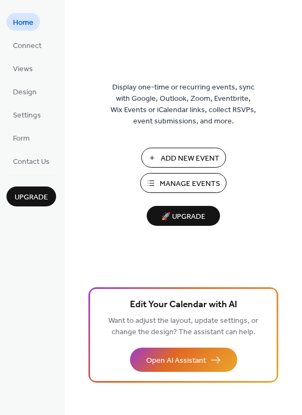 The image size is (302, 415). I want to click on span: Want to adjust the layout, update settings, or change the design? The assistant can help., so click(183, 327).